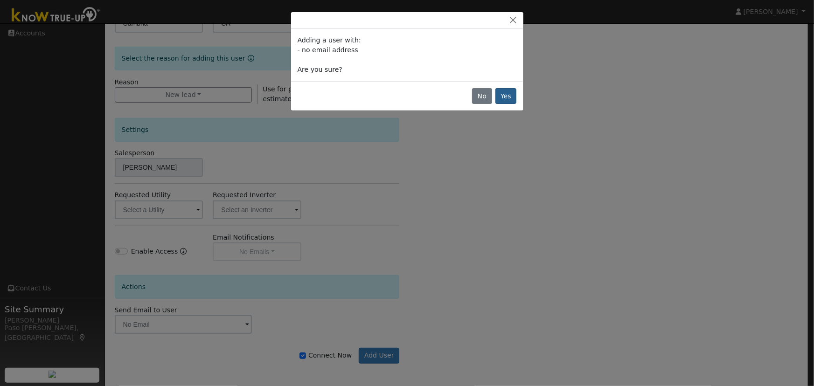 The height and width of the screenshot is (386, 814). I want to click on span: Are you sure?, so click(320, 70).